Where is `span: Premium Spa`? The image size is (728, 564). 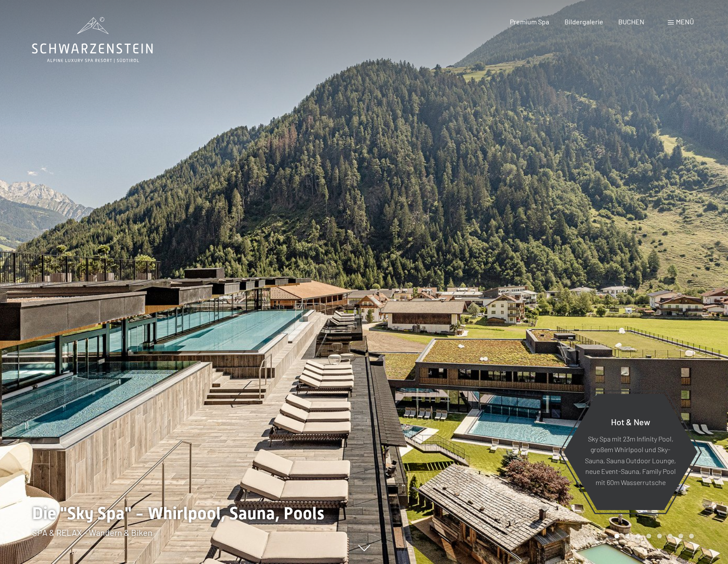
span: Premium Spa is located at coordinates (529, 22).